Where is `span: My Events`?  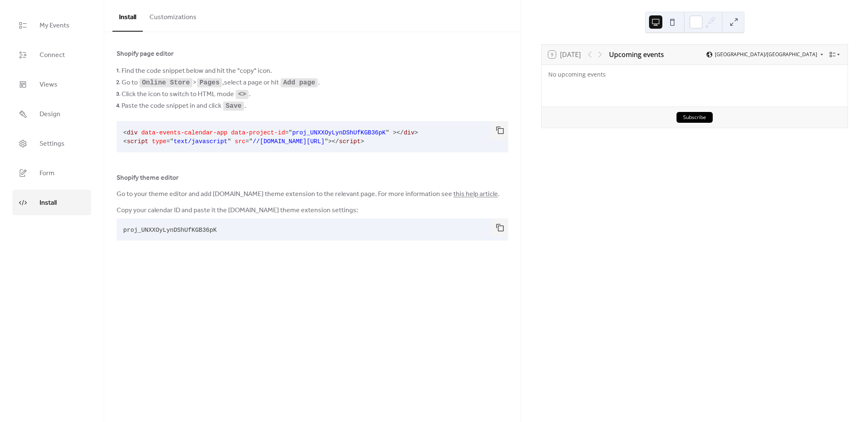 span: My Events is located at coordinates (55, 25).